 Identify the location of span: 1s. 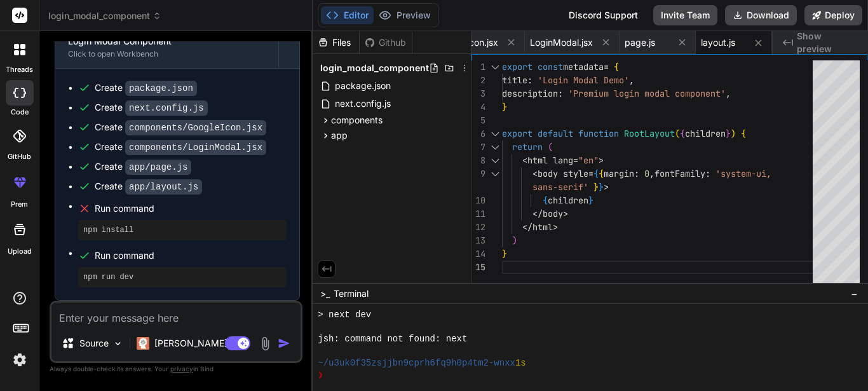
(520, 363).